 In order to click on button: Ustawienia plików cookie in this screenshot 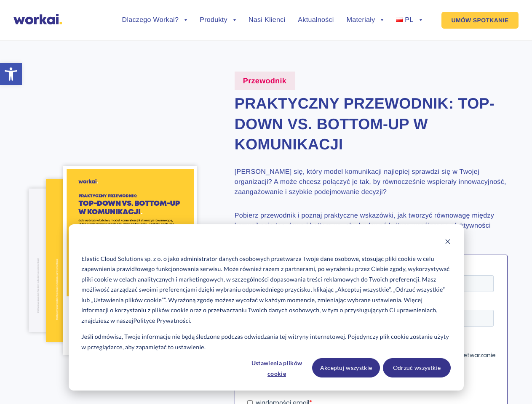, I will do `click(277, 368)`.